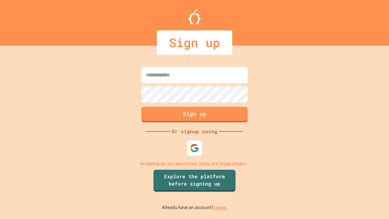  Describe the element at coordinates (204, 163) in the screenshot. I see `a: Terms` at that location.